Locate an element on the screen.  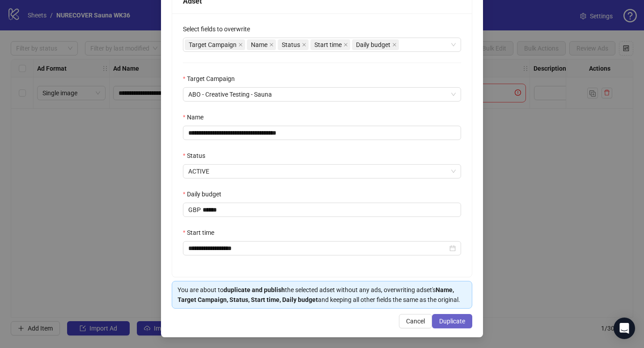
span: ACTIVE is located at coordinates (322, 171).